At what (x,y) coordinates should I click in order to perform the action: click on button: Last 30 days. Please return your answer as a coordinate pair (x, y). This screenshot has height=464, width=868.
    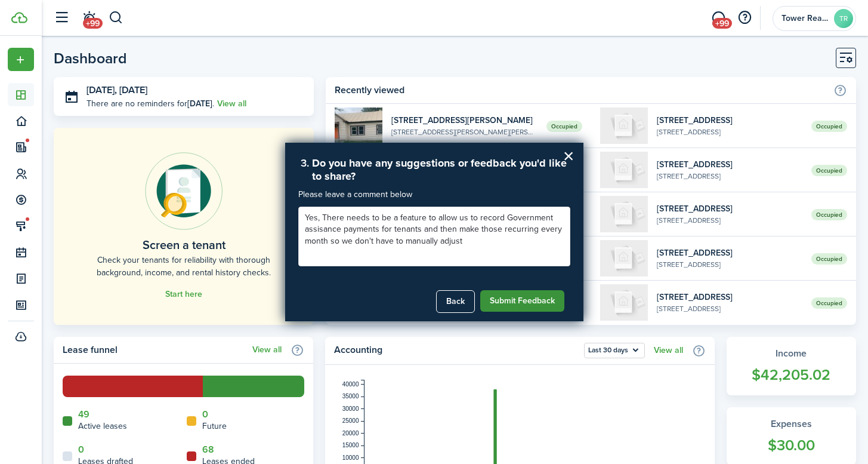
    Looking at the image, I should click on (615, 350).